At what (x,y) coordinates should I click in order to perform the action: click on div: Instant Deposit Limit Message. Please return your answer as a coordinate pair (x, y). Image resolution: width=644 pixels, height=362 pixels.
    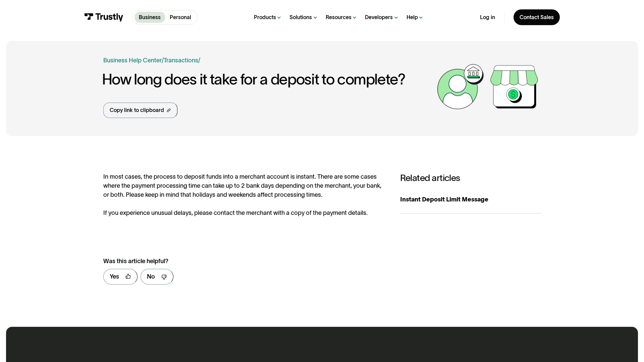
    Looking at the image, I should click on (471, 200).